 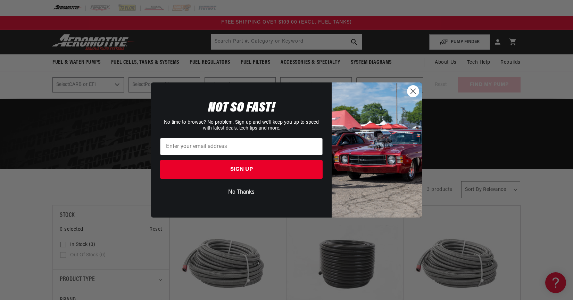 What do you see at coordinates (413, 91) in the screenshot?
I see `button: Close dialog` at bounding box center [413, 91].